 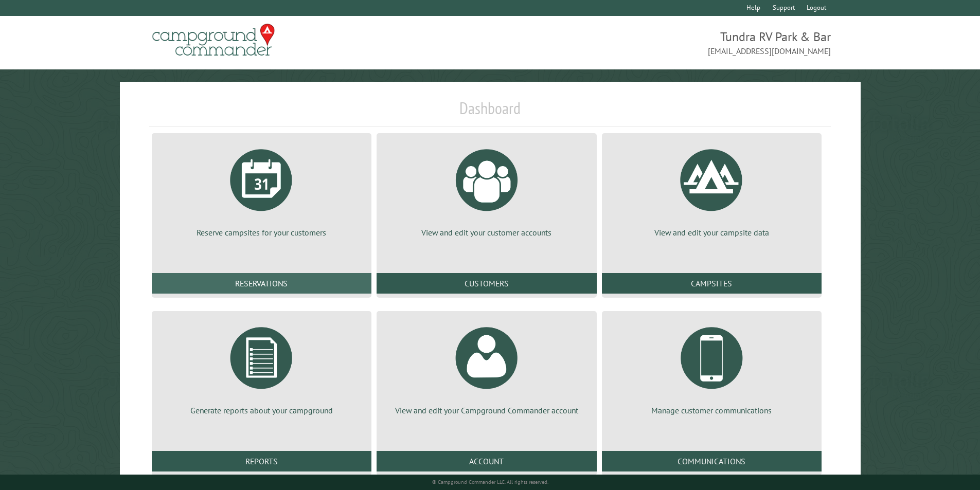 I want to click on a: View and edit your campsite data, so click(x=711, y=190).